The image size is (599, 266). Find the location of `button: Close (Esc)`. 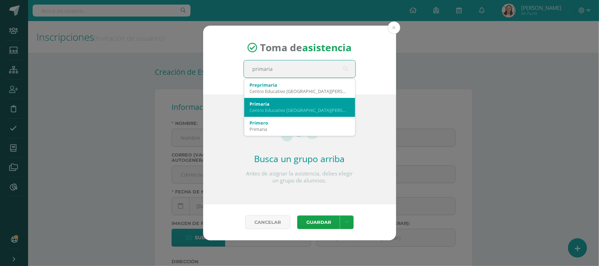

button: Close (Esc) is located at coordinates (394, 28).